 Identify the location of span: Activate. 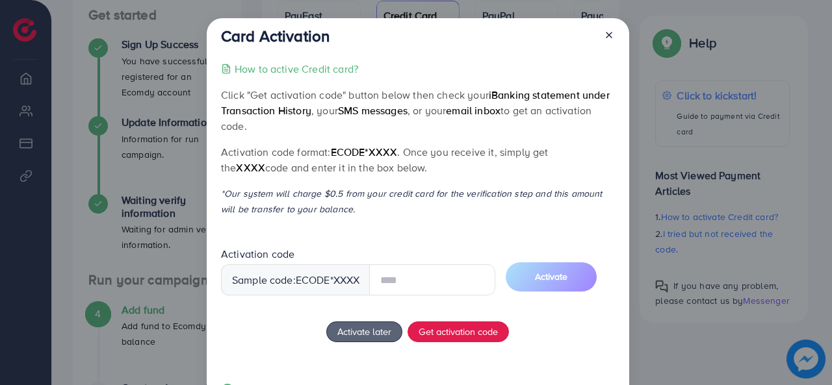
(551, 277).